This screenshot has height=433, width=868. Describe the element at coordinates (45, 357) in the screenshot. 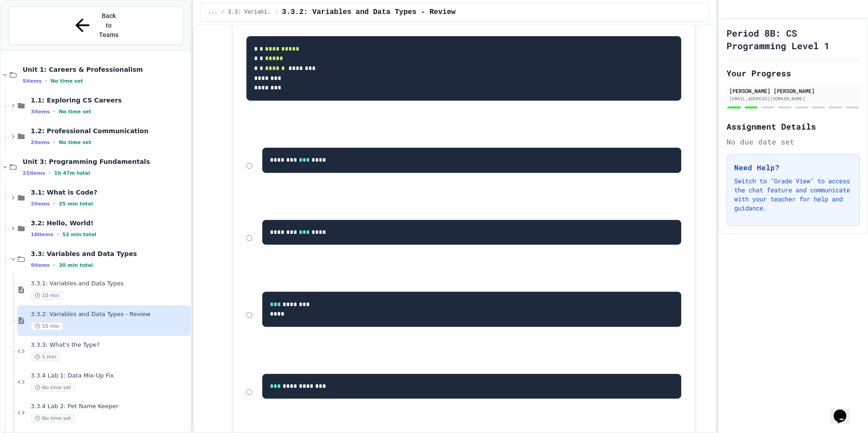

I see `span: 5 min` at that location.